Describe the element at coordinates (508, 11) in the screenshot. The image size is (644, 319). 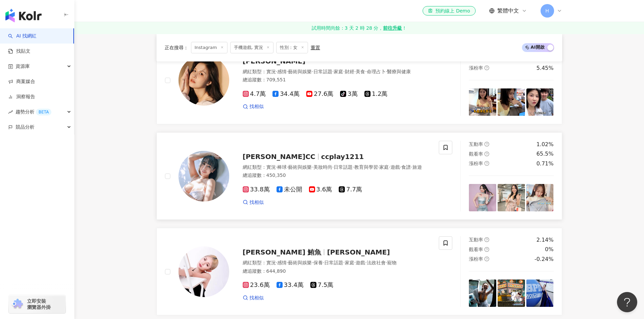
I see `span: 繁體中文` at that location.